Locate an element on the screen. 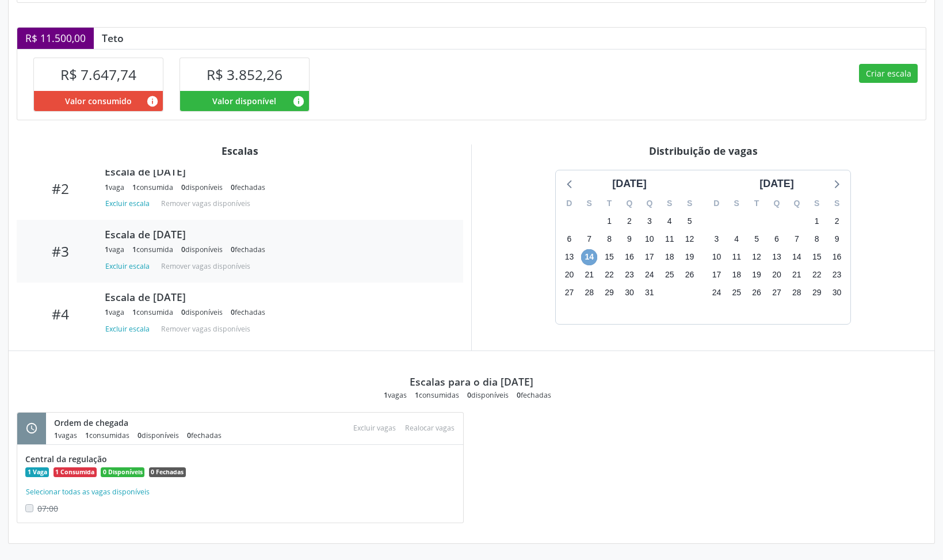  span: quarta-feira, 2 de outubro de 2024 is located at coordinates (630, 221).